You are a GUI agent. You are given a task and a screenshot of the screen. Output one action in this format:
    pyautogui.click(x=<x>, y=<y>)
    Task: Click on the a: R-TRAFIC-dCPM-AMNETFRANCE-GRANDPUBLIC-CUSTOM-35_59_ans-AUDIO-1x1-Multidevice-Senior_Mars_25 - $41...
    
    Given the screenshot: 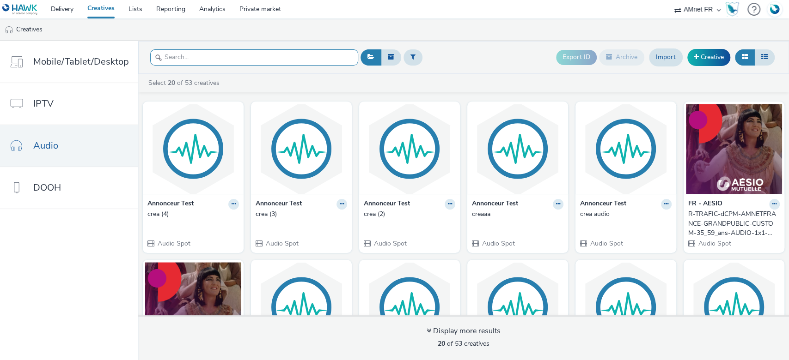 What is the action you would take?
    pyautogui.click(x=734, y=224)
    